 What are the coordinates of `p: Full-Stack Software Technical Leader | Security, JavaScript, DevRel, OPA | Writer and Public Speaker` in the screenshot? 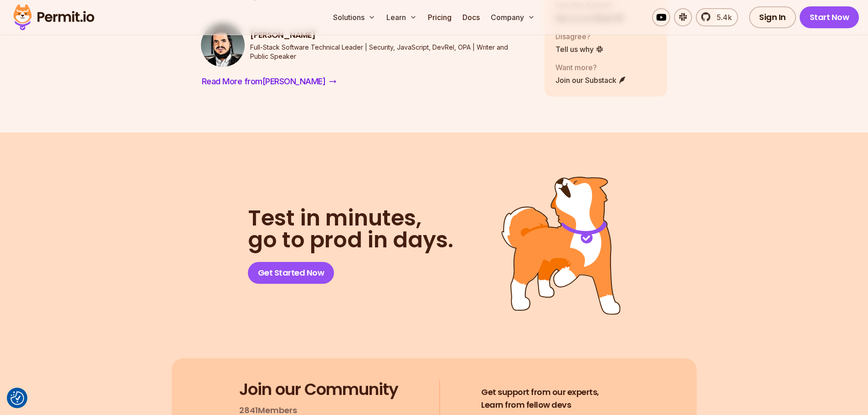 It's located at (390, 52).